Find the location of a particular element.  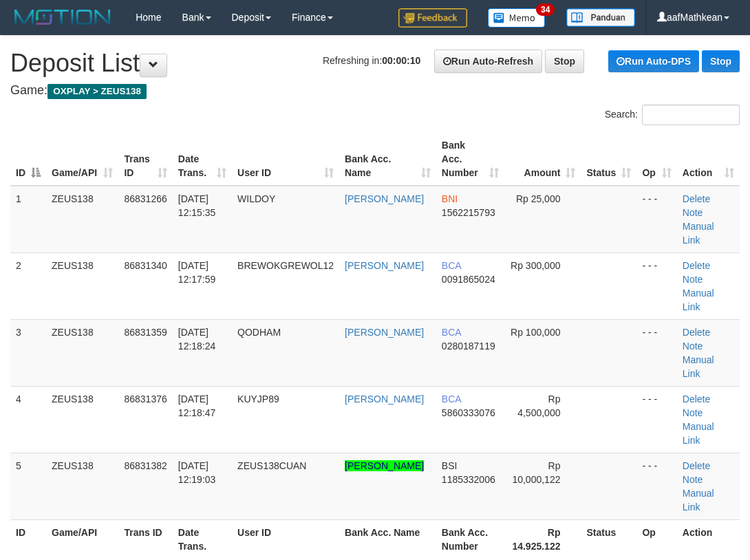

th: Bank Acc. Number is located at coordinates (470, 539).